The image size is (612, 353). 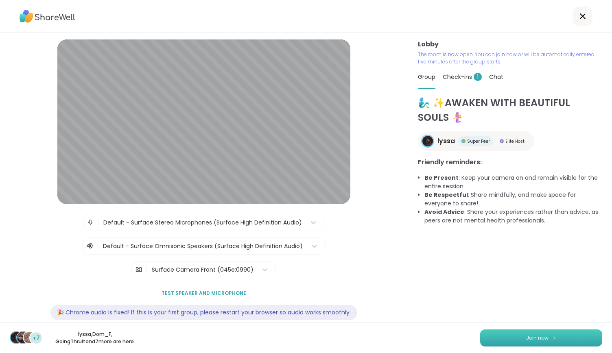 I want to click on img: Microphone, so click(x=90, y=223).